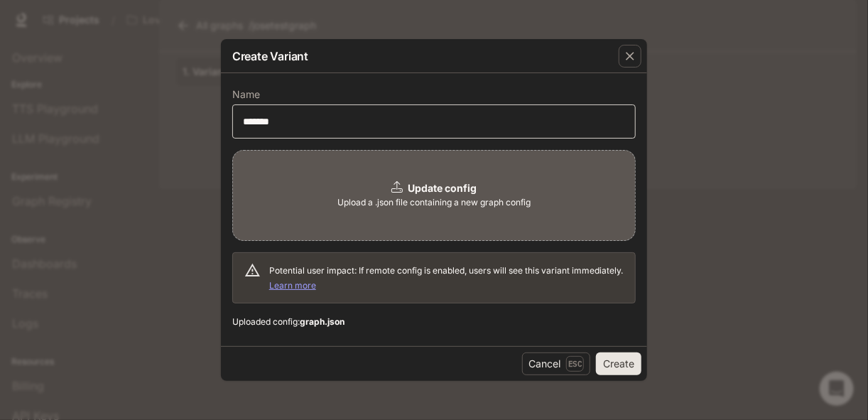 The height and width of the screenshot is (420, 868). What do you see at coordinates (322, 321) in the screenshot?
I see `b: graph.json` at bounding box center [322, 321].